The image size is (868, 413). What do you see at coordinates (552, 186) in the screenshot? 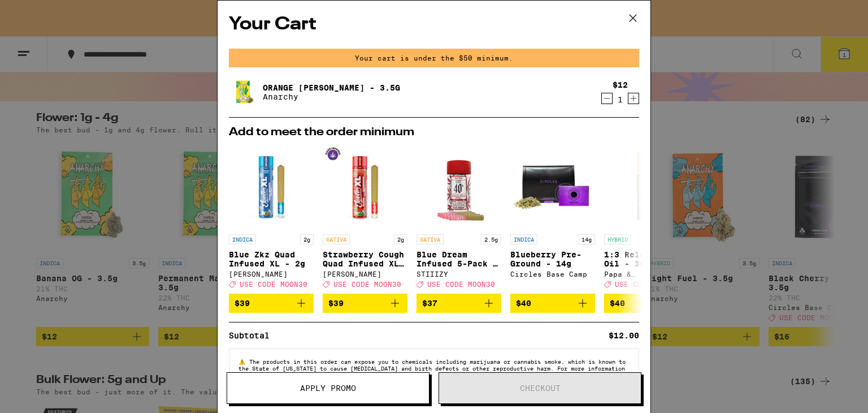
I see `img: Circles Base Camp - Blueberry Pre-Ground - 14g` at bounding box center [552, 186].